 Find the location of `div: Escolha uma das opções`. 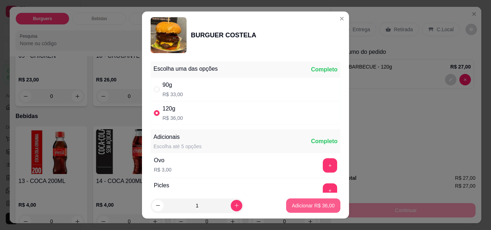

div: Escolha uma das opções is located at coordinates (185, 69).